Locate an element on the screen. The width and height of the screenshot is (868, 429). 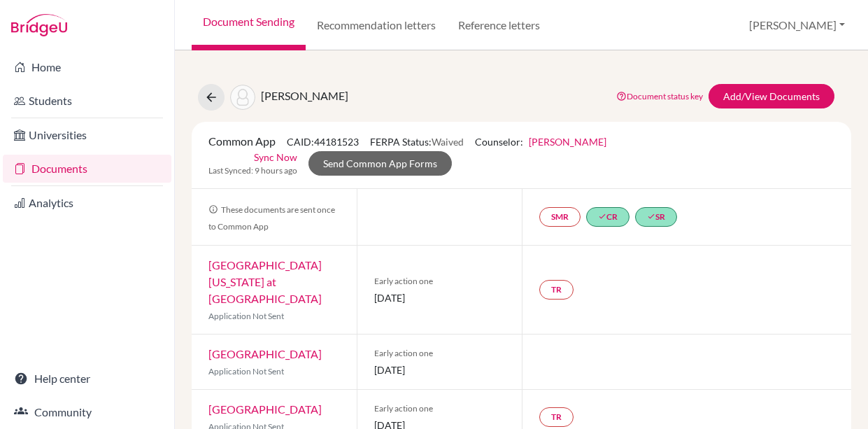
img: Bridge-U is located at coordinates (39, 25).